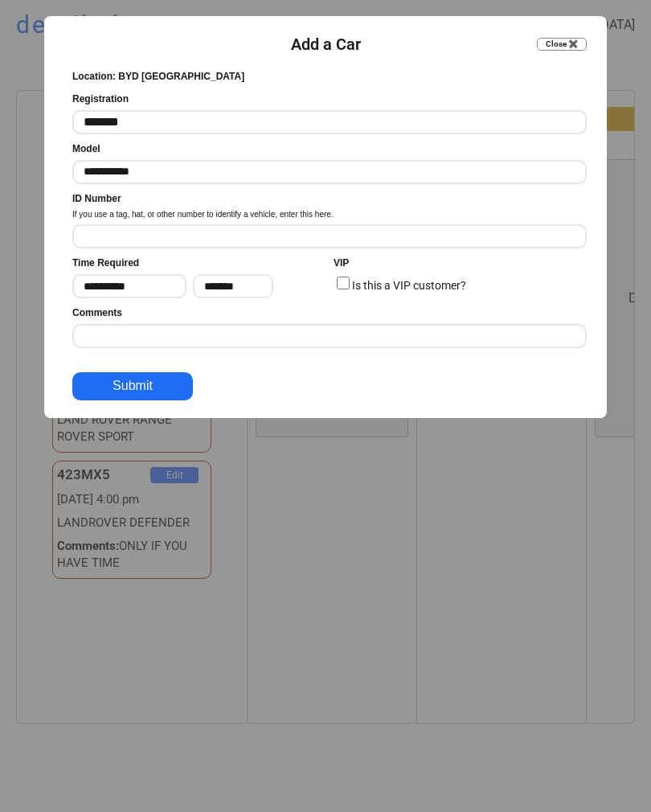  Describe the element at coordinates (326, 44) in the screenshot. I see `div: Add a Car` at that location.